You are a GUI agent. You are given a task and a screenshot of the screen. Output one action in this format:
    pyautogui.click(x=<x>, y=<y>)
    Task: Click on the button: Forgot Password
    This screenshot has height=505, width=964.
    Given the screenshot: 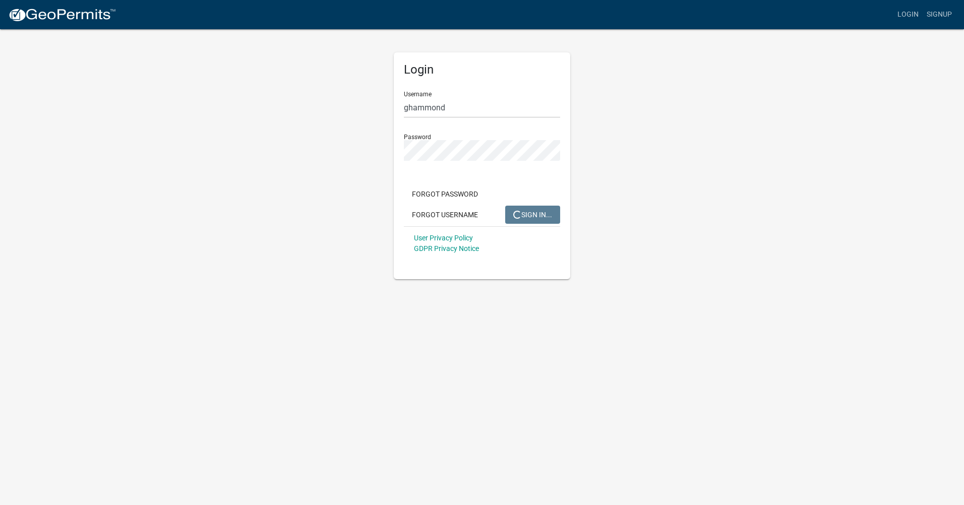 What is the action you would take?
    pyautogui.click(x=445, y=194)
    